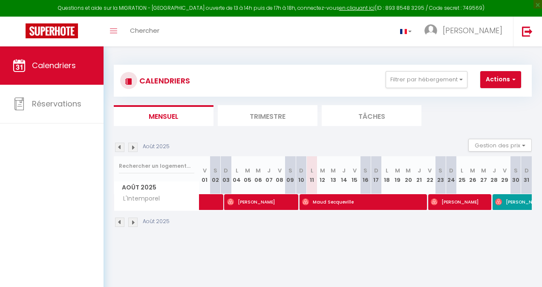 The height and width of the screenshot is (287, 542). What do you see at coordinates (397, 175) in the screenshot?
I see `th: 19` at bounding box center [397, 175].